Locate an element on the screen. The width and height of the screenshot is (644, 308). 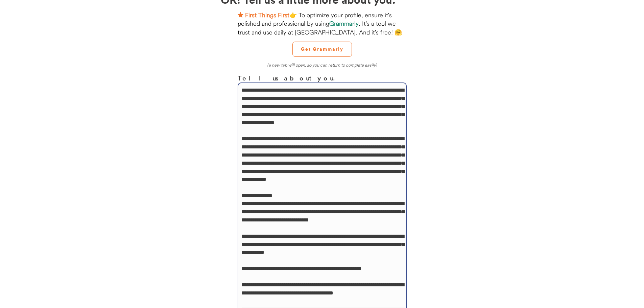
h3: Tell us about you. is located at coordinates (322, 78).